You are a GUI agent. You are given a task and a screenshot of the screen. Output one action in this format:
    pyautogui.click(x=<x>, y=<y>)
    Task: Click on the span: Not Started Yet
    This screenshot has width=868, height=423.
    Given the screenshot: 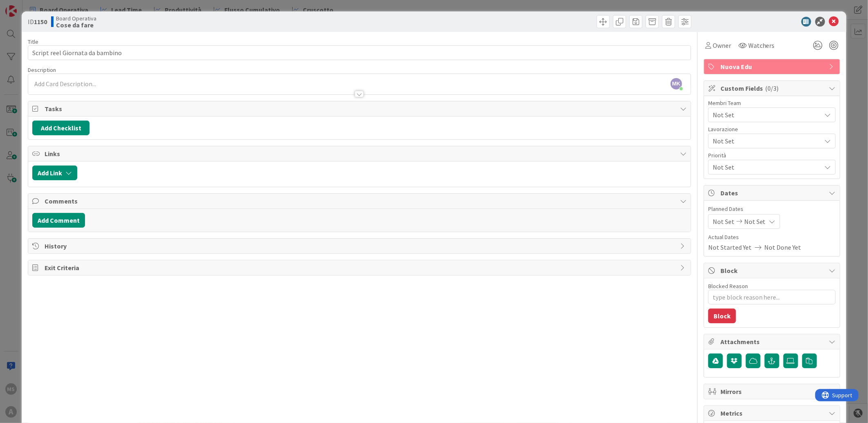 What is the action you would take?
    pyautogui.click(x=730, y=247)
    